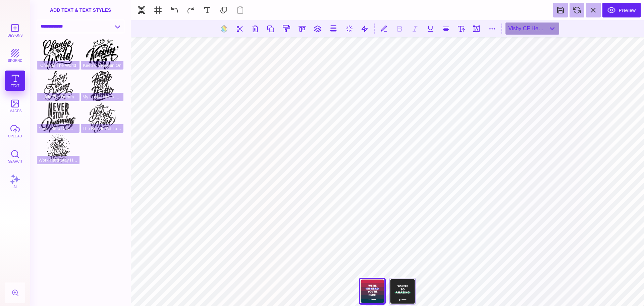 This screenshot has height=306, width=644. I want to click on span: Change The World, so click(58, 65).